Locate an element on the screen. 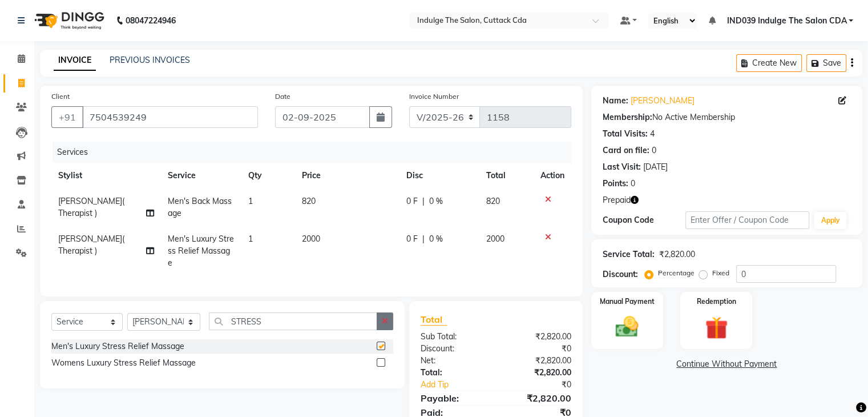 The height and width of the screenshot is (417, 868). div: Name: is located at coordinates (615, 101).